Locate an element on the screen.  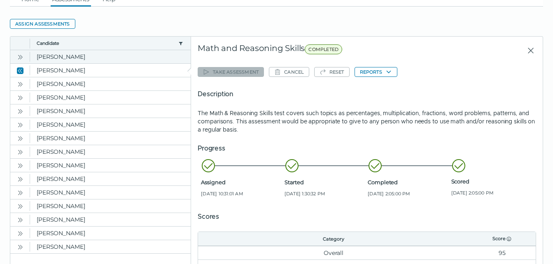
button: Reports is located at coordinates (376, 72).